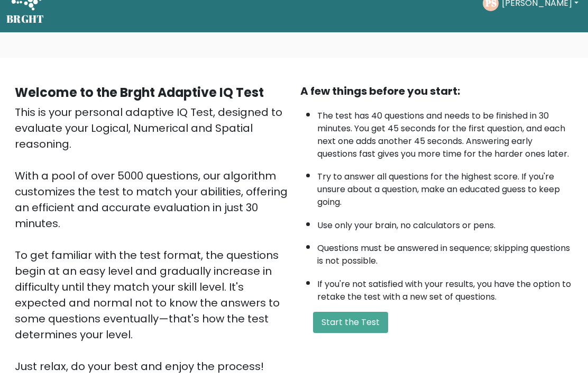 The image size is (588, 387). Describe the element at coordinates (445, 252) in the screenshot. I see `li: Questions must be answered in sequence; skipping questions is not possible.` at that location.